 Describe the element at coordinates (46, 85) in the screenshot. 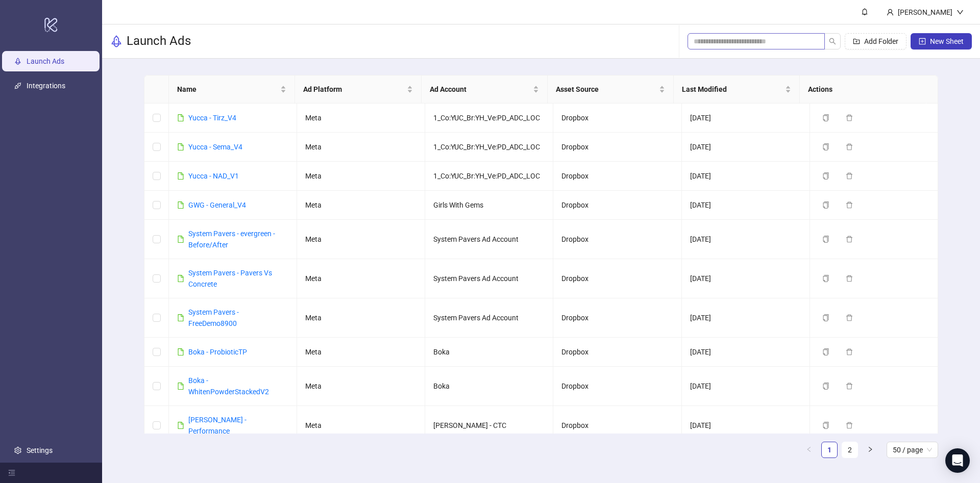

I see `a: Integrations` at that location.